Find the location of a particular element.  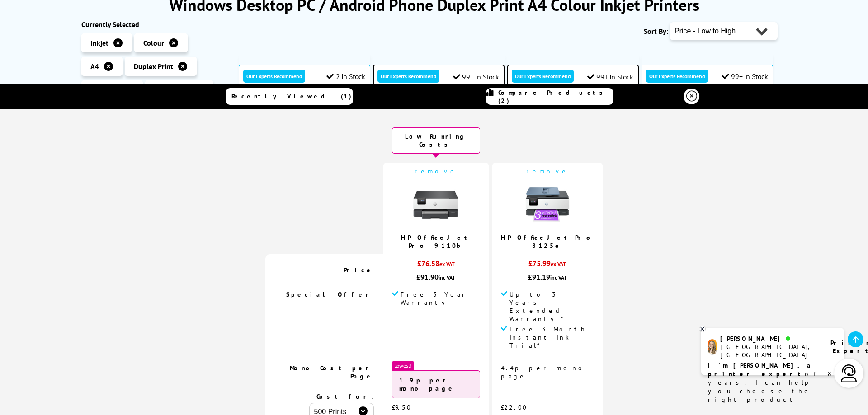

span: Inkjet is located at coordinates (99, 43).